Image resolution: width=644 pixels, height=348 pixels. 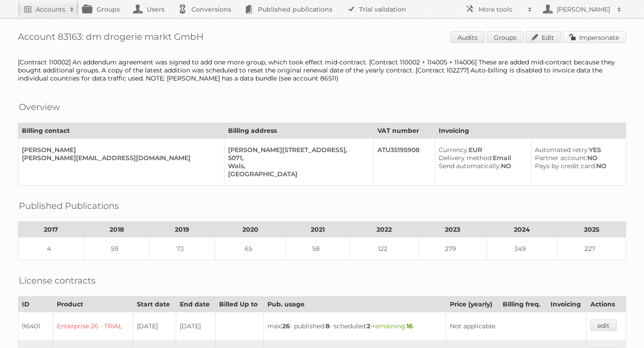 What do you see at coordinates (404, 131) in the screenshot?
I see `th: VAT number` at bounding box center [404, 131].